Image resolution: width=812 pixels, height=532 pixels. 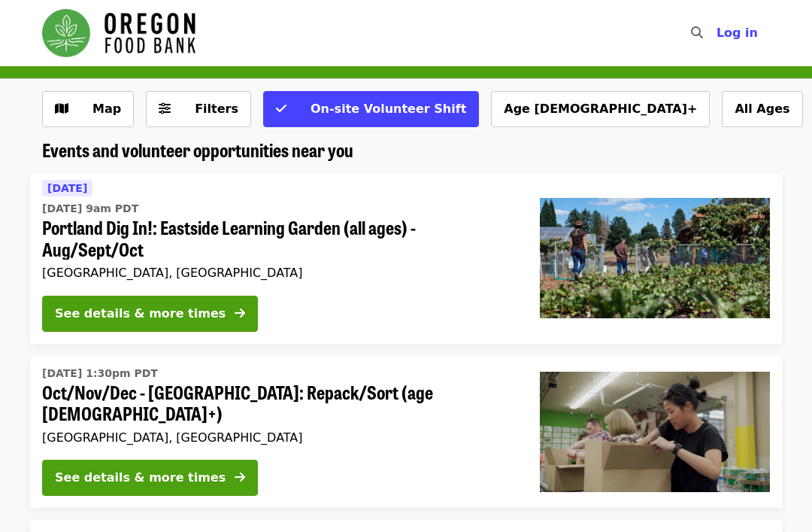 What do you see at coordinates (88, 109) in the screenshot?
I see `a: Show map view` at bounding box center [88, 109].